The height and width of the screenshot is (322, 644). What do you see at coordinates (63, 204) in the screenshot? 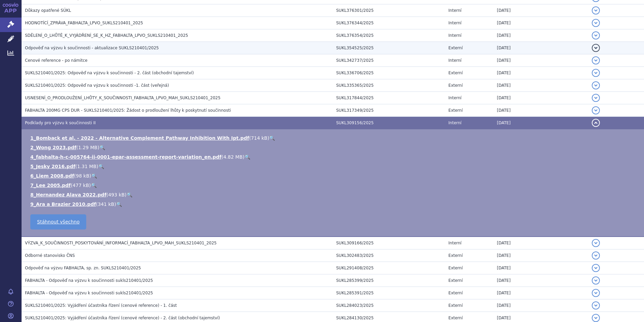
I see `a: 9_Ara a Brazier 2010.pdf` at bounding box center [63, 204].